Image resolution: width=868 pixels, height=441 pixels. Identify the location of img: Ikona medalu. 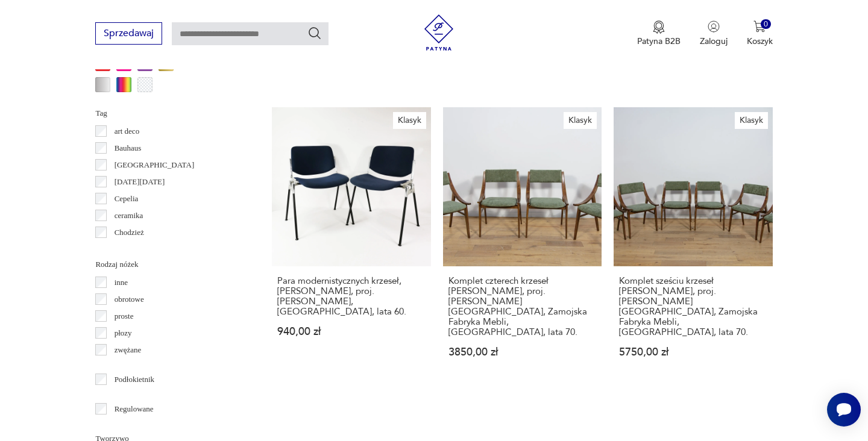
(659, 27).